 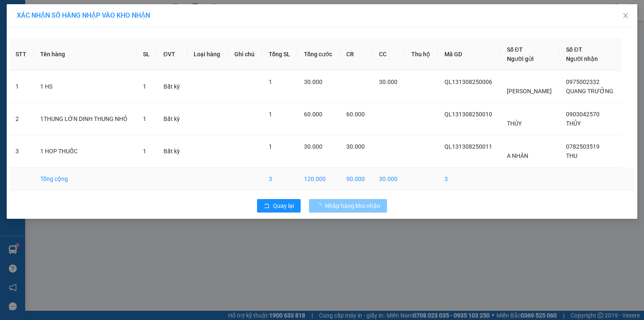 What do you see at coordinates (279, 206) in the screenshot?
I see `button: rollbackQuay lại` at bounding box center [279, 206].